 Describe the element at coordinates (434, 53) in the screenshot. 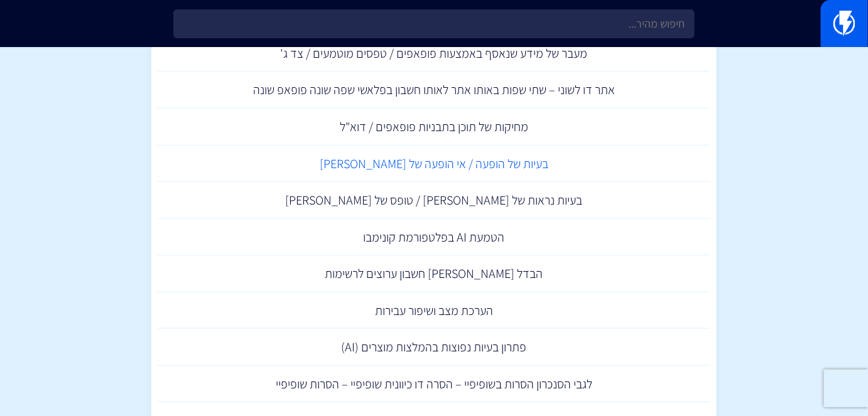

I see `a: מעבר של מידע שנאסף באמצעות פופאפים / טפסים מוטמעים / צד ג'` at that location.